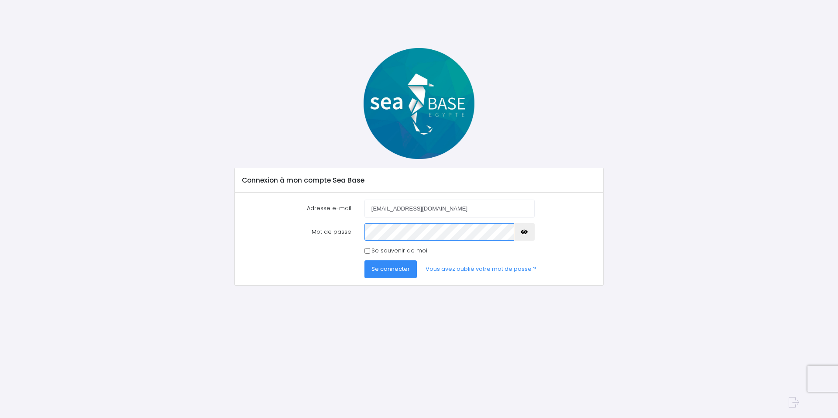  I want to click on button: Se connecter, so click(391, 269).